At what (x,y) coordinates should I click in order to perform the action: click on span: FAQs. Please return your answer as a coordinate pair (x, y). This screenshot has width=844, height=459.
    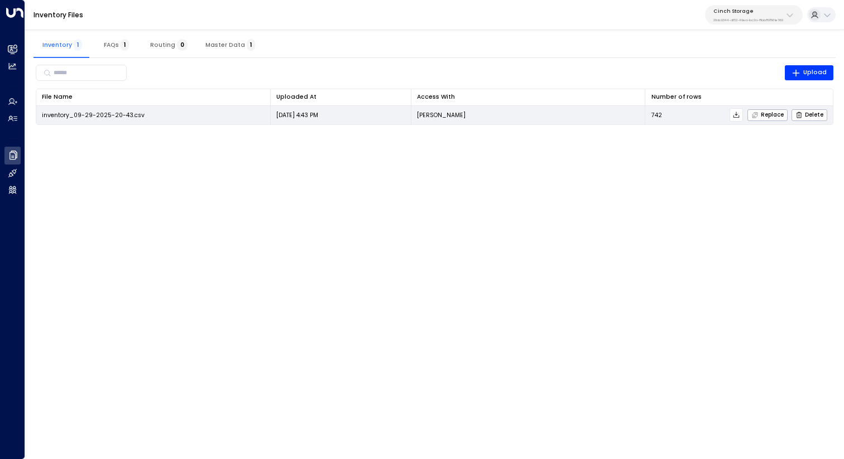
    Looking at the image, I should click on (116, 45).